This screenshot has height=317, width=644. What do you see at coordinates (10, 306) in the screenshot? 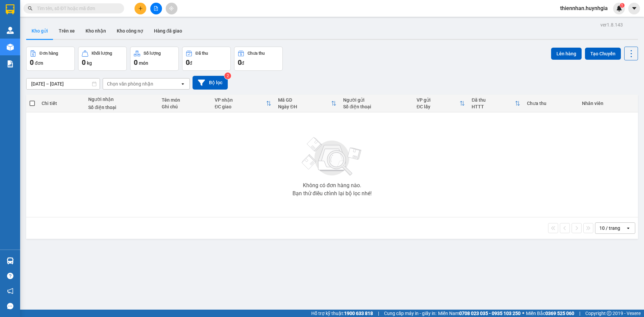
I see `span: message` at bounding box center [10, 306].